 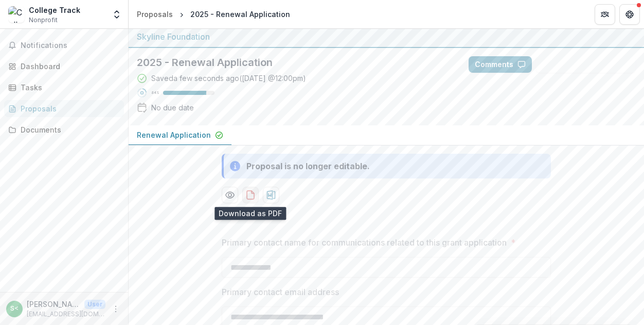 What do you see at coordinates (308, 166) in the screenshot?
I see `div: Proposal is no longer editable.` at bounding box center [308, 166].